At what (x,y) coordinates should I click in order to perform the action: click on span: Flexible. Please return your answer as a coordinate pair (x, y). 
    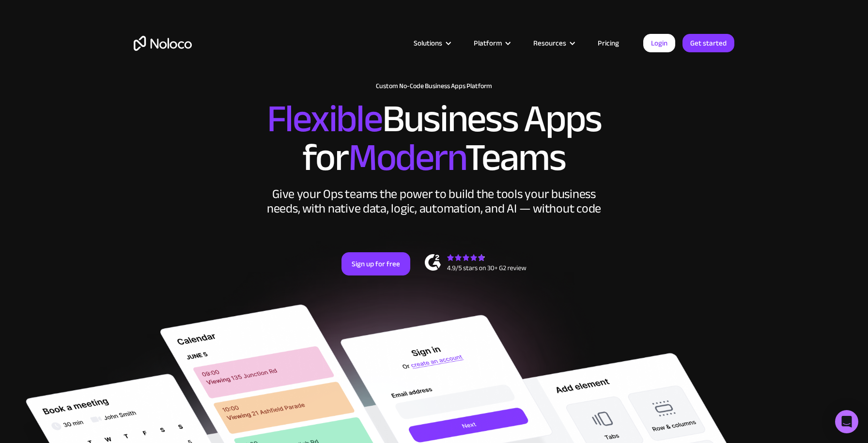
    Looking at the image, I should click on (325, 119).